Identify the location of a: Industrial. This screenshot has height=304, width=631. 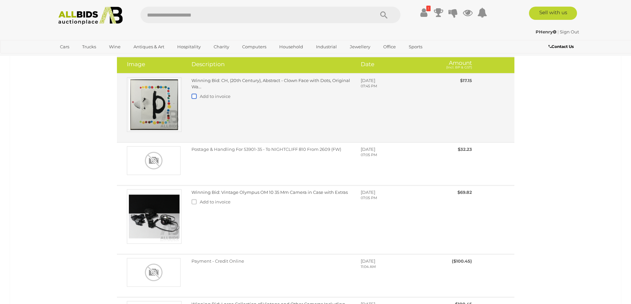
(326, 47).